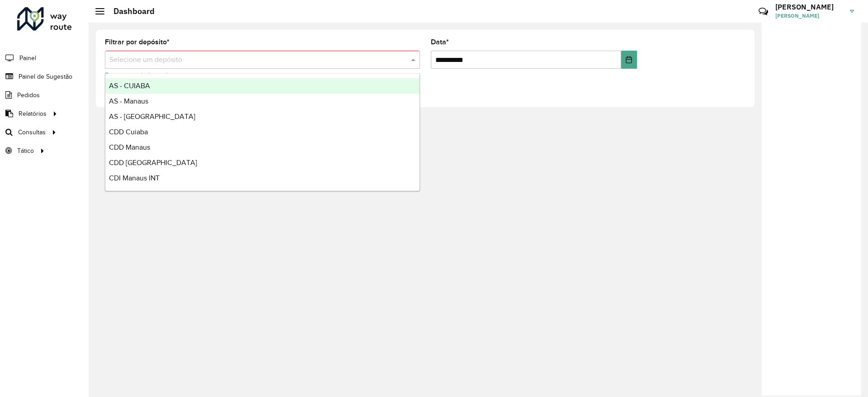 The height and width of the screenshot is (397, 868). What do you see at coordinates (32, 132) in the screenshot?
I see `span: Consultas` at bounding box center [32, 132].